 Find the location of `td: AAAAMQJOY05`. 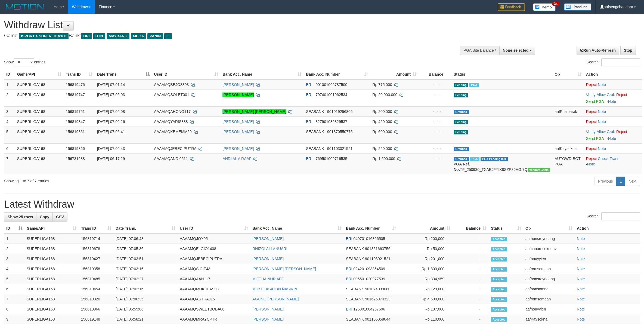

td: AAAAMQJOY05 is located at coordinates (214, 239).